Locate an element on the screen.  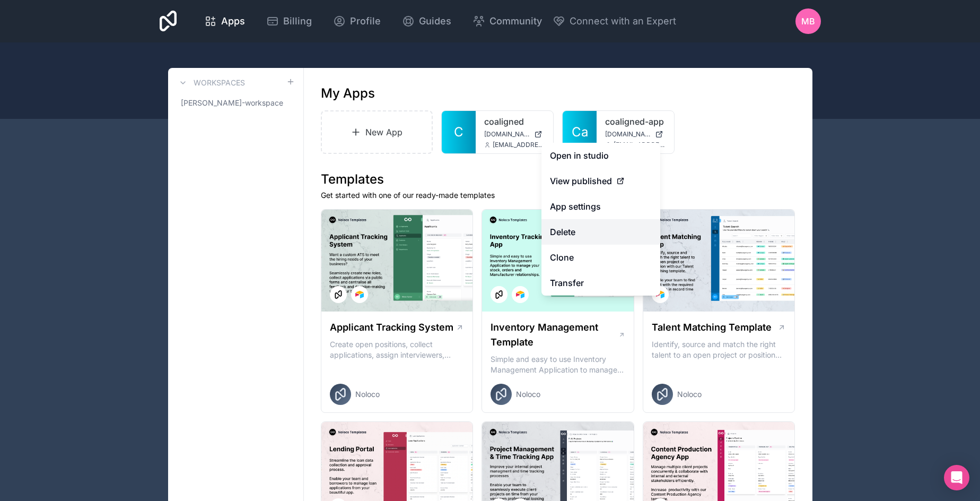
p: Create open positions, collect applications, assign interviewers, centralise candidate feedback a... is located at coordinates (397, 350).